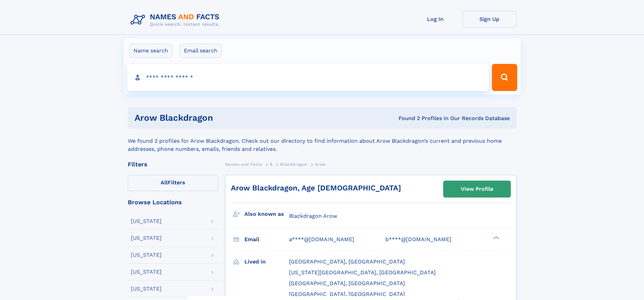  What do you see at coordinates (271, 164) in the screenshot?
I see `a: B` at bounding box center [271, 164].